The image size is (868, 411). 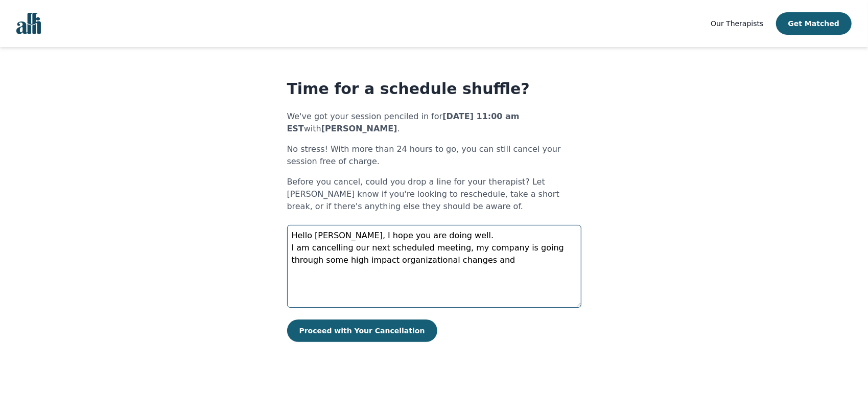 I want to click on button: Get Matched, so click(x=814, y=23).